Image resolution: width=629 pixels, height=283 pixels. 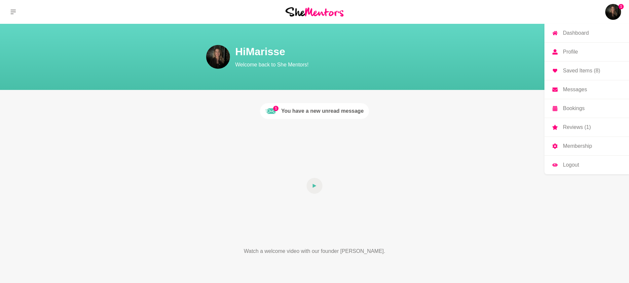 What do you see at coordinates (578, 146) in the screenshot?
I see `p: Membership` at bounding box center [578, 146].